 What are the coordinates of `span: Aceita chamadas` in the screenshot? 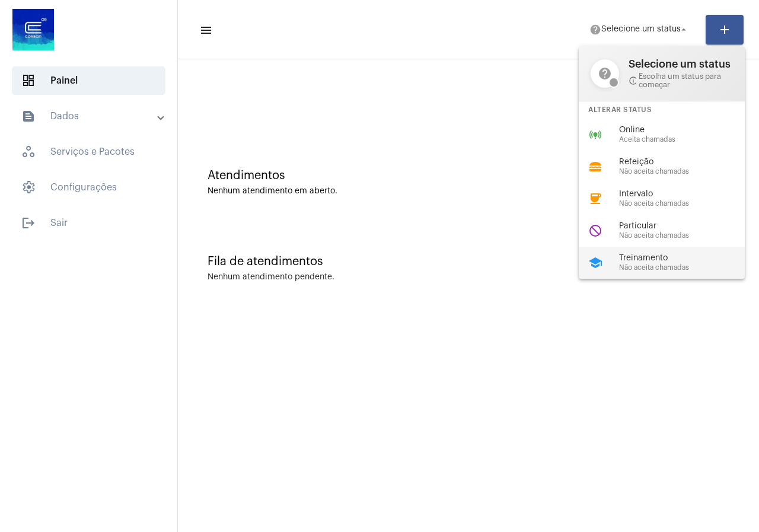 It's located at (686, 139).